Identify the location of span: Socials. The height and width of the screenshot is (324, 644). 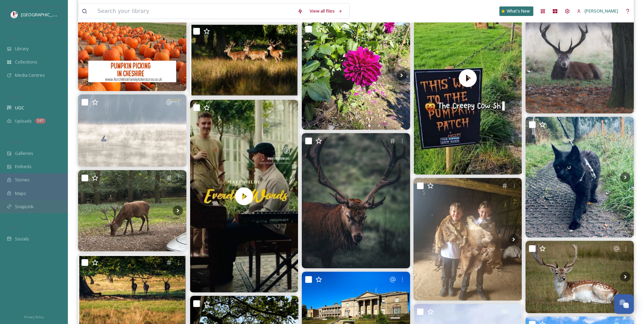
(22, 239).